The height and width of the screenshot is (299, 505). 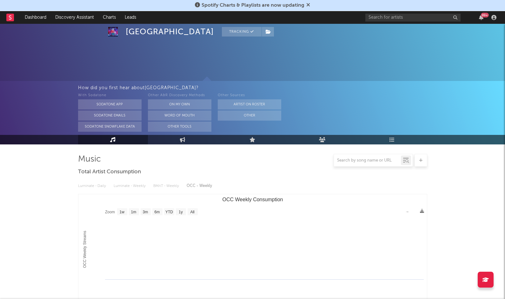 What do you see at coordinates (110, 212) in the screenshot?
I see `text: Zoom` at bounding box center [110, 212].